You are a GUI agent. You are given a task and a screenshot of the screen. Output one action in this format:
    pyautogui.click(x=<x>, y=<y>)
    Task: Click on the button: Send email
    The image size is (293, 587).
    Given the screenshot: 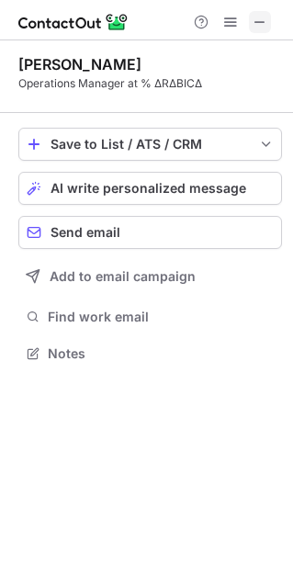 What is the action you would take?
    pyautogui.click(x=150, y=232)
    